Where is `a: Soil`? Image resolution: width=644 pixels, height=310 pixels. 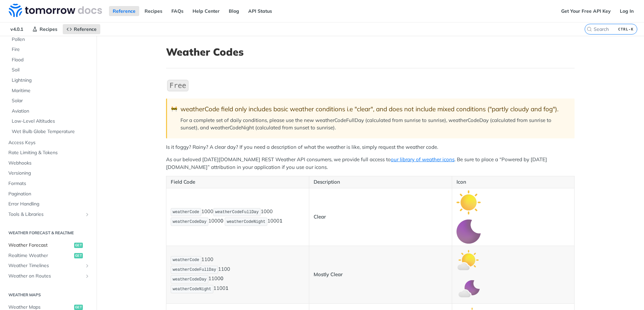 a: Soil is located at coordinates (50, 70).